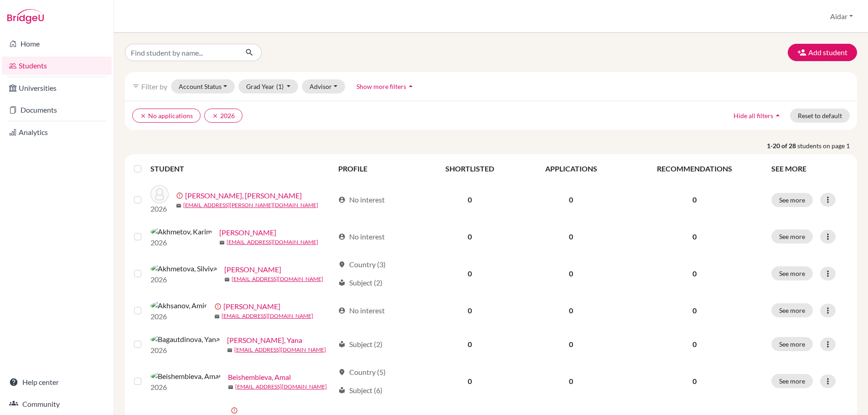 Image resolution: width=868 pixels, height=415 pixels. I want to click on img: Bridge-U, so click(25, 16).